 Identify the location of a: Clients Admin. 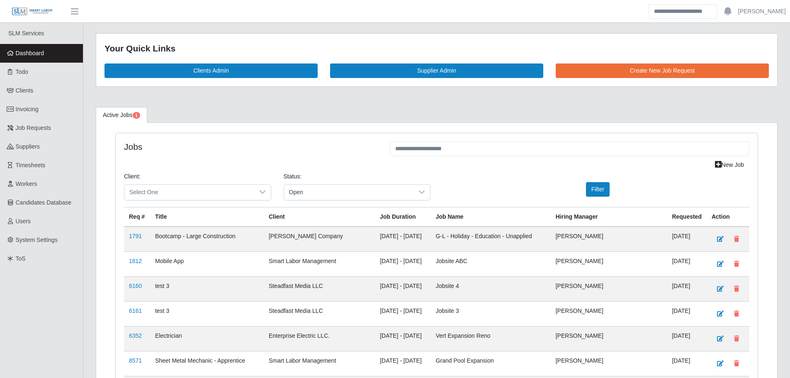
(211, 70).